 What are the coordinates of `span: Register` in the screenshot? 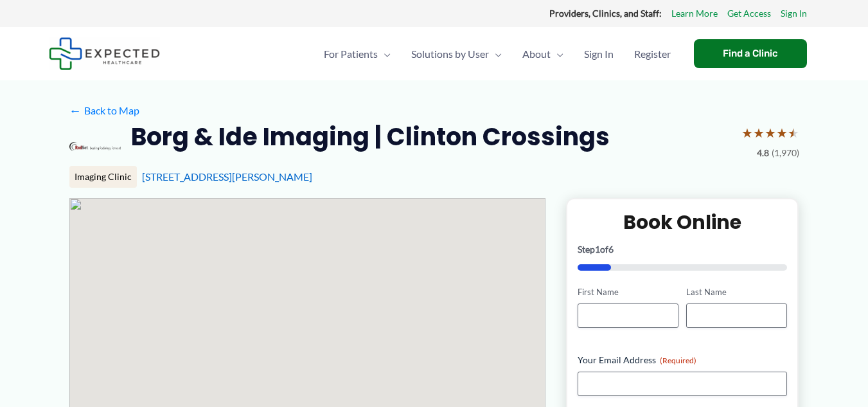 It's located at (653, 54).